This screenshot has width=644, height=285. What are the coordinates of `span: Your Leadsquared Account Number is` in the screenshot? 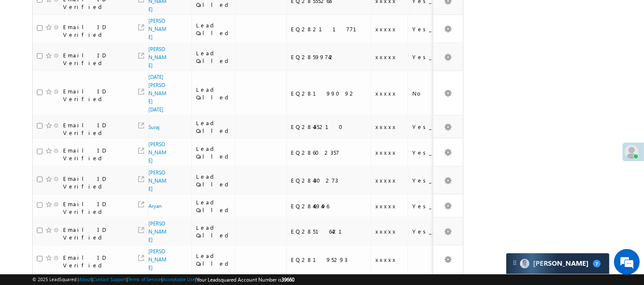 It's located at (245, 280).